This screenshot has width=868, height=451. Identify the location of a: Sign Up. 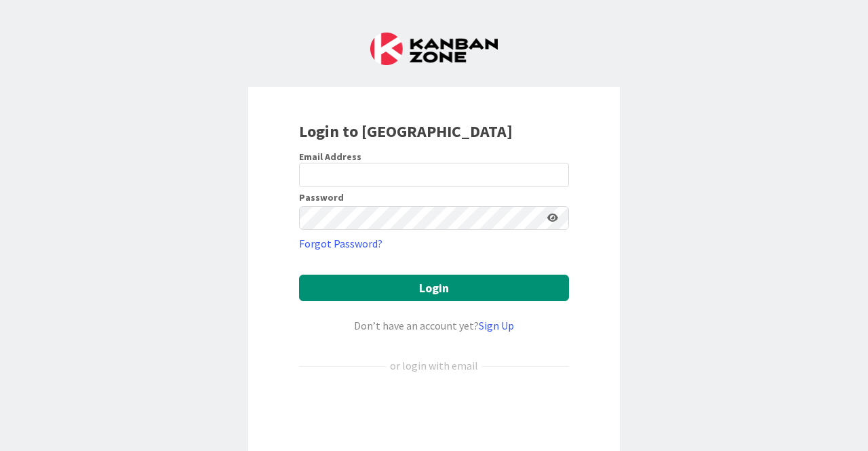
(497, 325).